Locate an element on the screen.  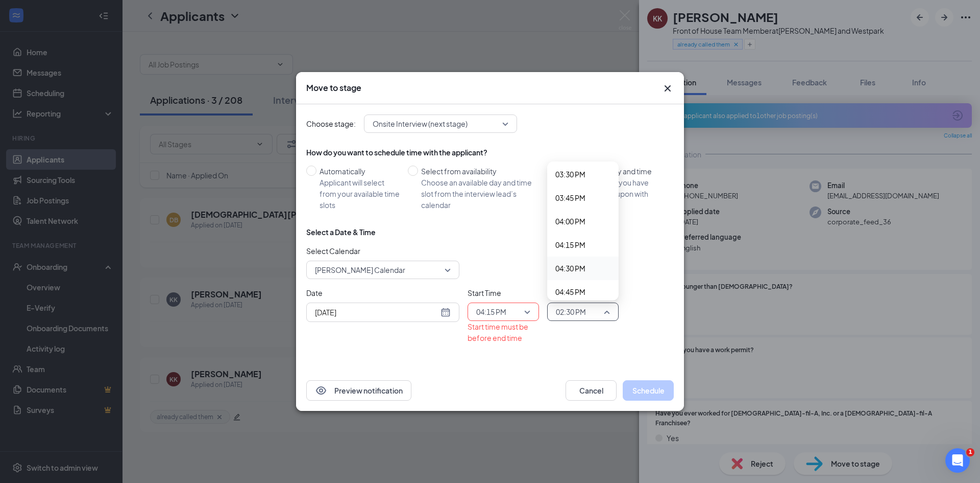
span: 03:45 PM is located at coordinates (571, 198).